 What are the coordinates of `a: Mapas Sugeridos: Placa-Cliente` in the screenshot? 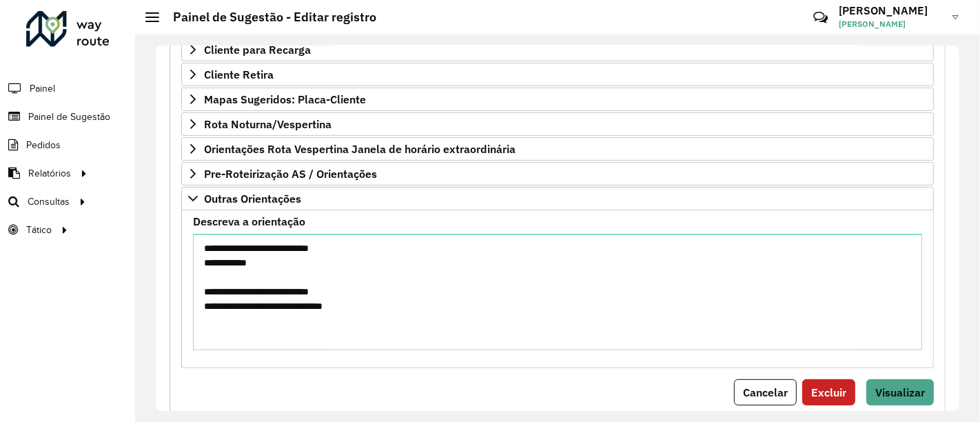 It's located at (558, 99).